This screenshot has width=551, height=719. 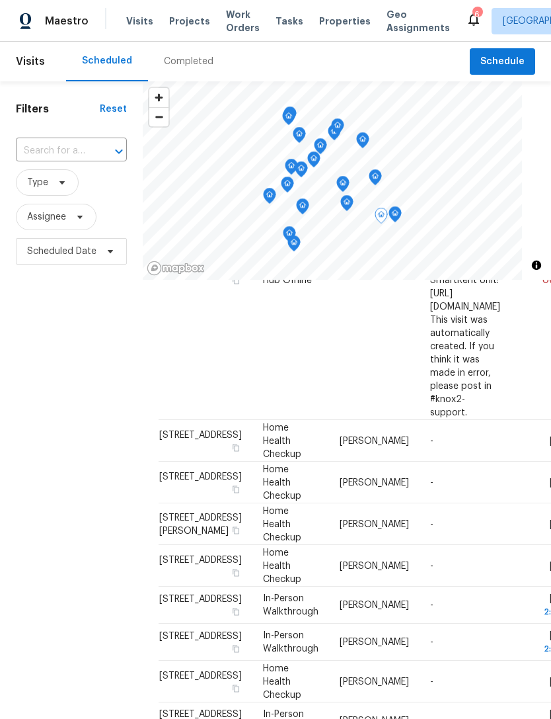 What do you see at coordinates (419, 21) in the screenshot?
I see `span: Geo Assignments` at bounding box center [419, 21].